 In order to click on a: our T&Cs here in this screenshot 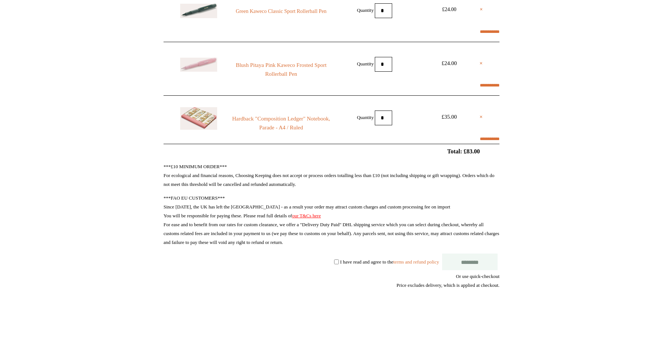, I will do `click(306, 216)`.